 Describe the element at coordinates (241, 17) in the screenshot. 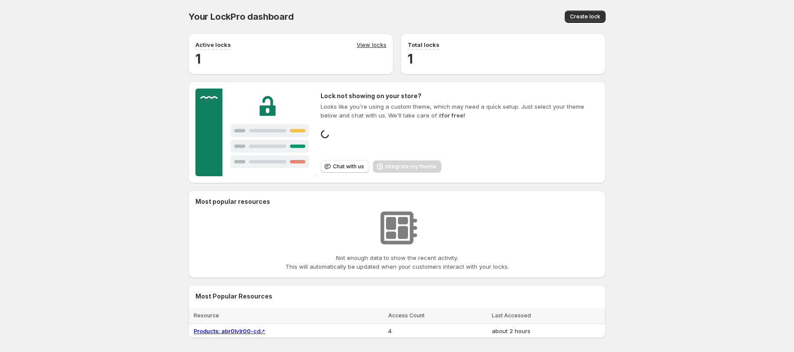

I see `span: Your LockPro dashboard` at that location.